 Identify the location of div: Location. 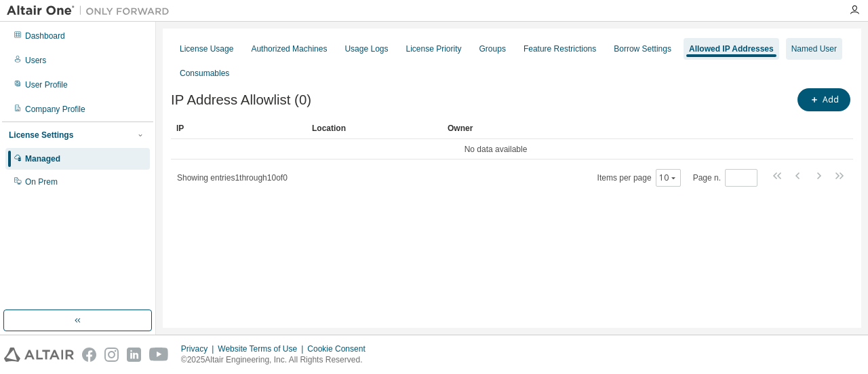
(374, 128).